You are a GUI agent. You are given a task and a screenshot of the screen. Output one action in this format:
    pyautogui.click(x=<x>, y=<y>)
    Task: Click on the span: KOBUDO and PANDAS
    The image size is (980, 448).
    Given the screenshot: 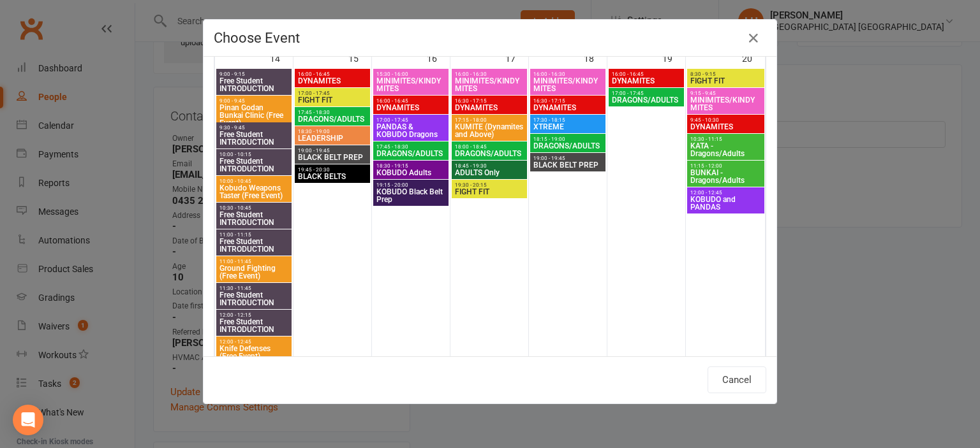 What is the action you would take?
    pyautogui.click(x=725, y=203)
    